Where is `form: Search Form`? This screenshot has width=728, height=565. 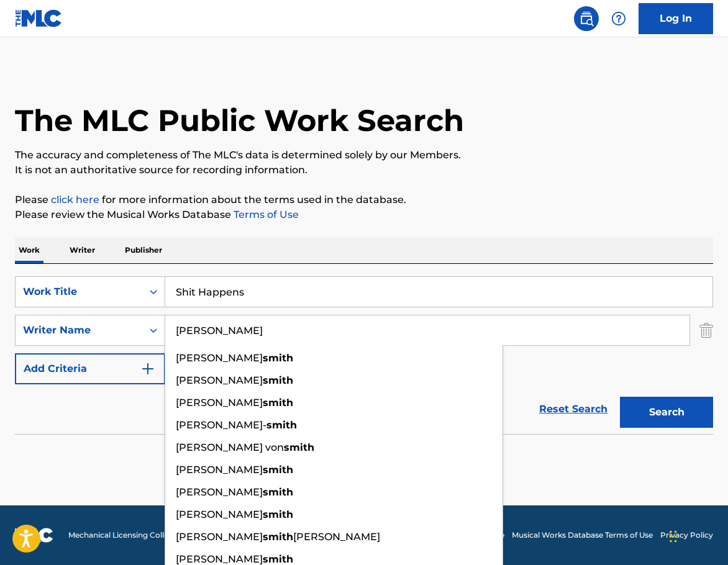
form: Search Form is located at coordinates (364, 355).